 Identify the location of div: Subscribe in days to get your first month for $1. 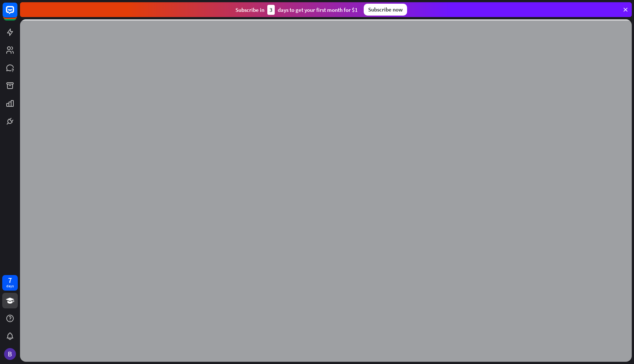
(297, 10).